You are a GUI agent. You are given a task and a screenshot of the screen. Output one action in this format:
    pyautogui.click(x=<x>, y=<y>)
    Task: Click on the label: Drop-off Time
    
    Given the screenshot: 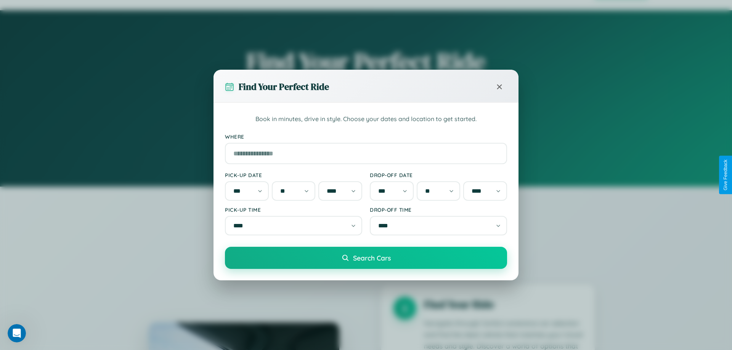 What is the action you would take?
    pyautogui.click(x=438, y=210)
    